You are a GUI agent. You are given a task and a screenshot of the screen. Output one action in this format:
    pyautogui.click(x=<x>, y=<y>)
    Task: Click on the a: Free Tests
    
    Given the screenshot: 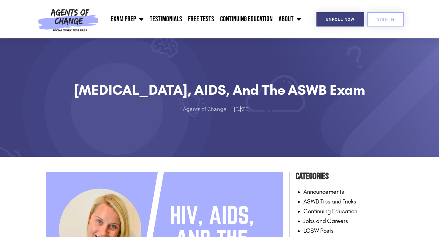 What is the action you would take?
    pyautogui.click(x=201, y=19)
    